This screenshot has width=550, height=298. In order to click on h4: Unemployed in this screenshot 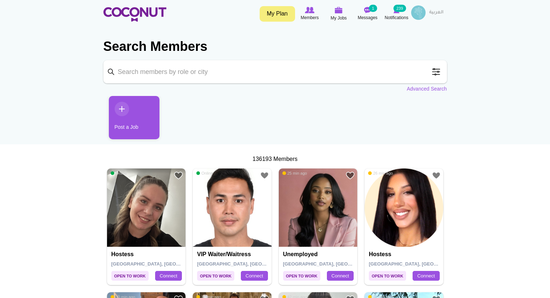, I will do `click(319, 255)`.